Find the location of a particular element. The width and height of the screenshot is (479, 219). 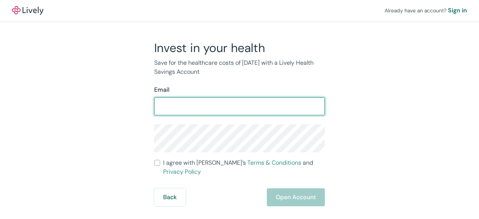

img: Lively is located at coordinates (28, 10).